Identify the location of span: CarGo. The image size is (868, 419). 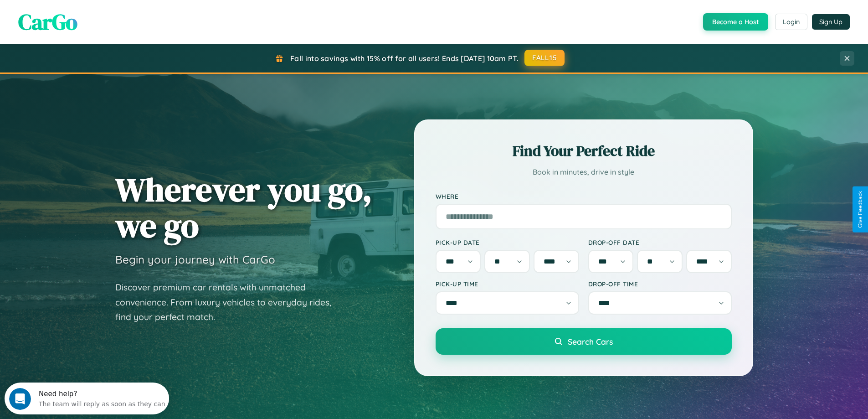
(48, 22).